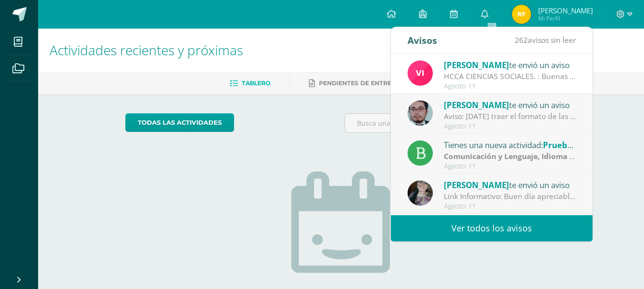  I want to click on div: Avisos, so click(422, 40).